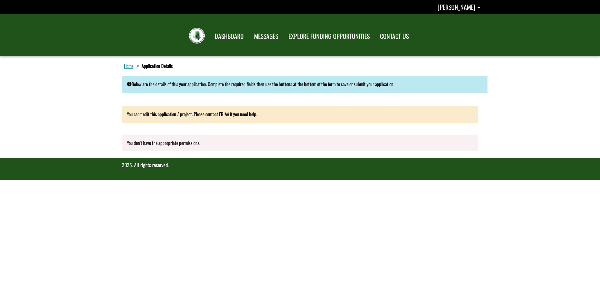  What do you see at coordinates (300, 142) in the screenshot?
I see `div: You don't have the appropriate permissions.` at bounding box center [300, 142].